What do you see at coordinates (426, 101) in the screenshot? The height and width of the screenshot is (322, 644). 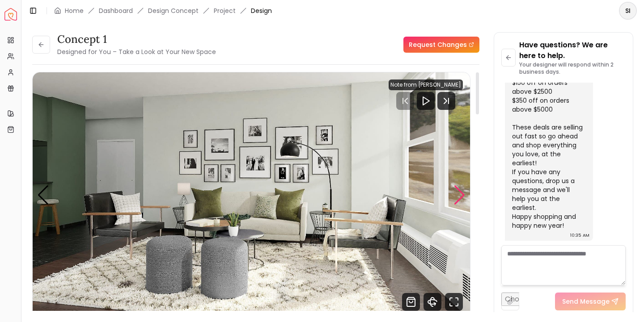 I see `svg: Play` at bounding box center [426, 101].